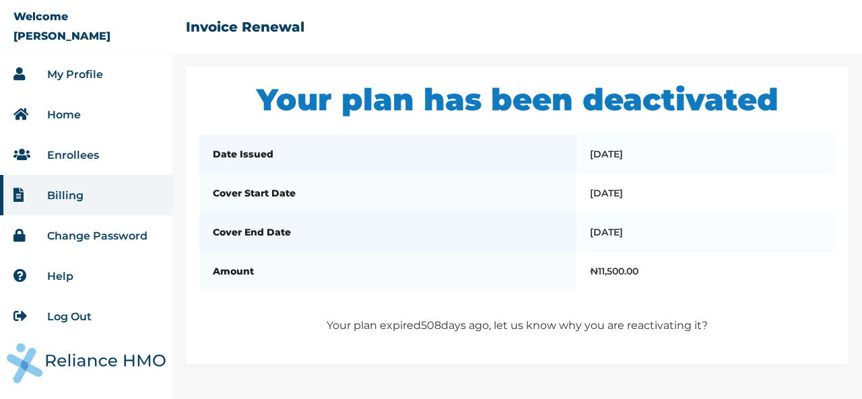  What do you see at coordinates (97, 236) in the screenshot?
I see `a: Change Password` at bounding box center [97, 236].